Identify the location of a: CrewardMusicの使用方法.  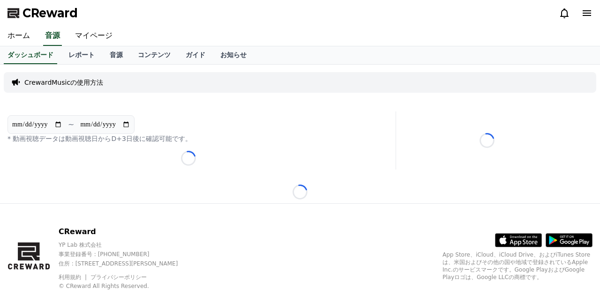
(64, 83).